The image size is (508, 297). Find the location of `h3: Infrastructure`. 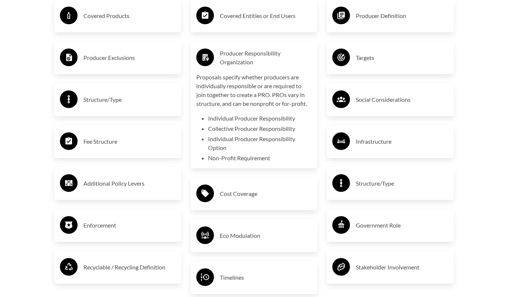

h3: Infrastructure is located at coordinates (402, 142).